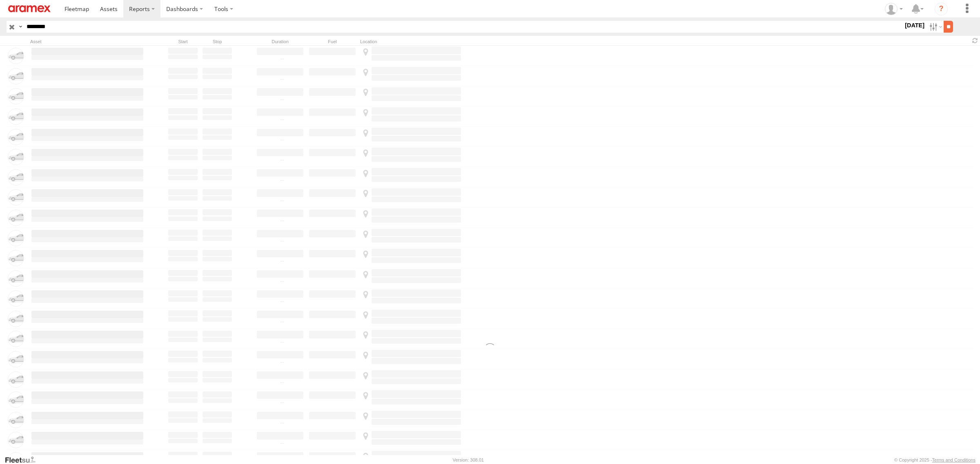  What do you see at coordinates (935, 460) in the screenshot?
I see `div: © Copyright 2025 -` at bounding box center [935, 460].